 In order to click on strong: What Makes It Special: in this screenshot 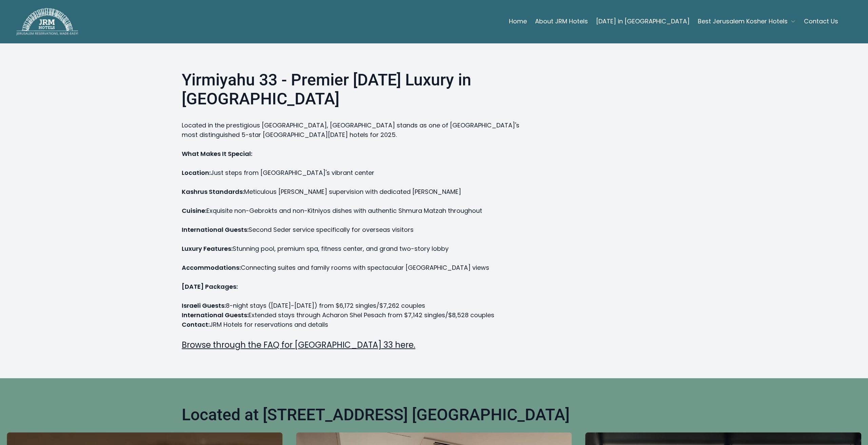, I will do `click(217, 153)`.